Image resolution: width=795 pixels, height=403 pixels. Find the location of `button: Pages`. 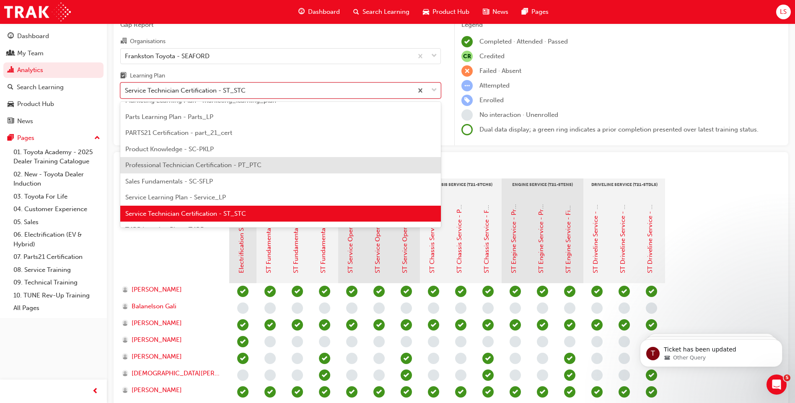

button: Pages is located at coordinates (53, 138).